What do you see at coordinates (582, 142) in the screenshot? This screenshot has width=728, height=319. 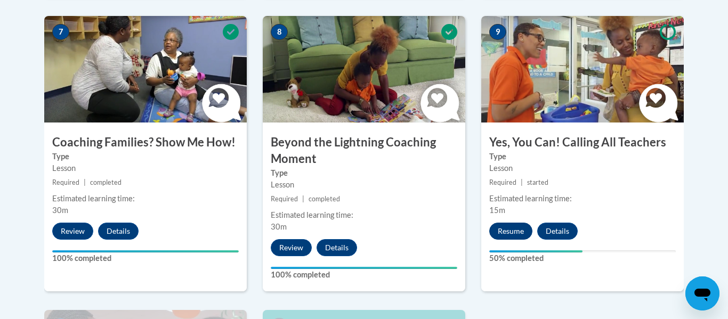 I see `h3: Yes, You Can! Calling All Teachers` at bounding box center [582, 142].